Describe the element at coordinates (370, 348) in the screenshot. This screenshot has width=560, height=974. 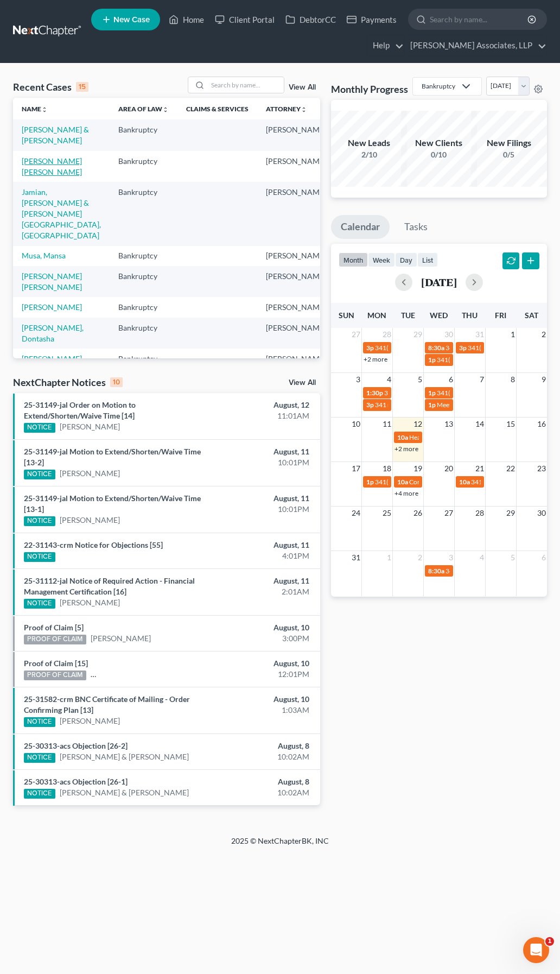
I see `span: 3p` at that location.